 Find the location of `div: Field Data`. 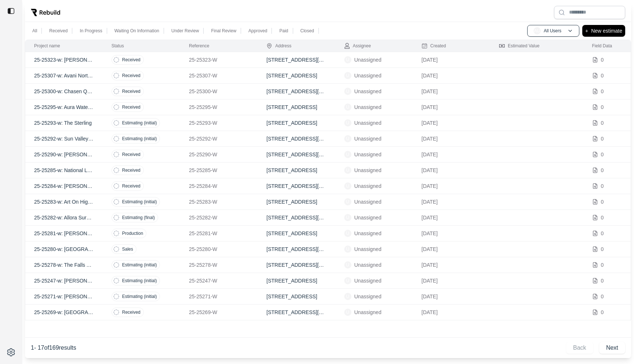

div: Field Data is located at coordinates (603, 46).